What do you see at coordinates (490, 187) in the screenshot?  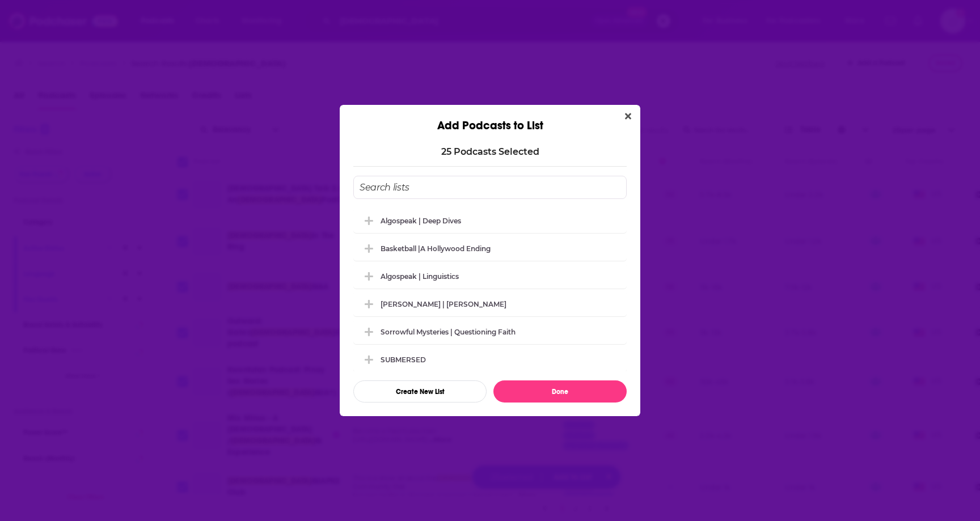 I see `input: Search lists` at bounding box center [490, 187].